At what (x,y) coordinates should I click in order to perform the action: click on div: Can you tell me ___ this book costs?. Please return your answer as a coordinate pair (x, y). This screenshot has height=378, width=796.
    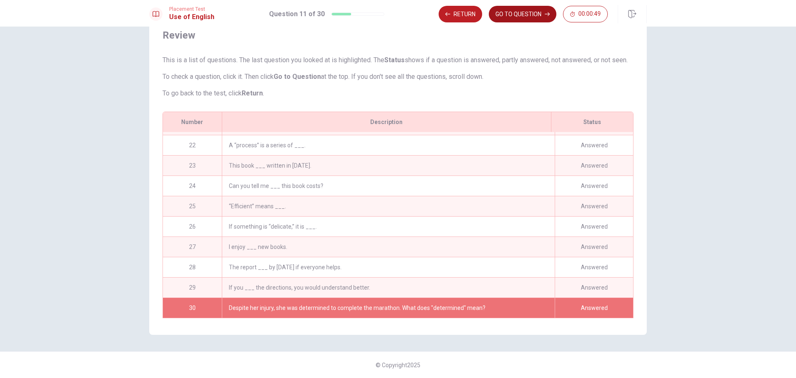
    Looking at the image, I should click on (388, 186).